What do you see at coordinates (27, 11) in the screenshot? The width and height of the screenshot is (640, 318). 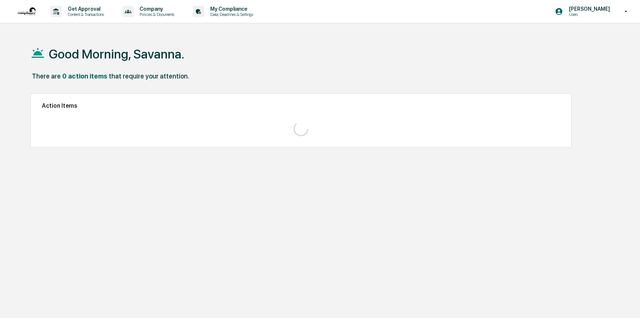 I see `img: logo` at bounding box center [27, 11].